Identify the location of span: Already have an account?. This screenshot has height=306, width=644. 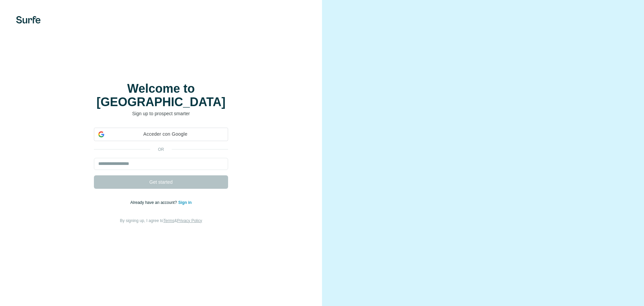
(154, 203).